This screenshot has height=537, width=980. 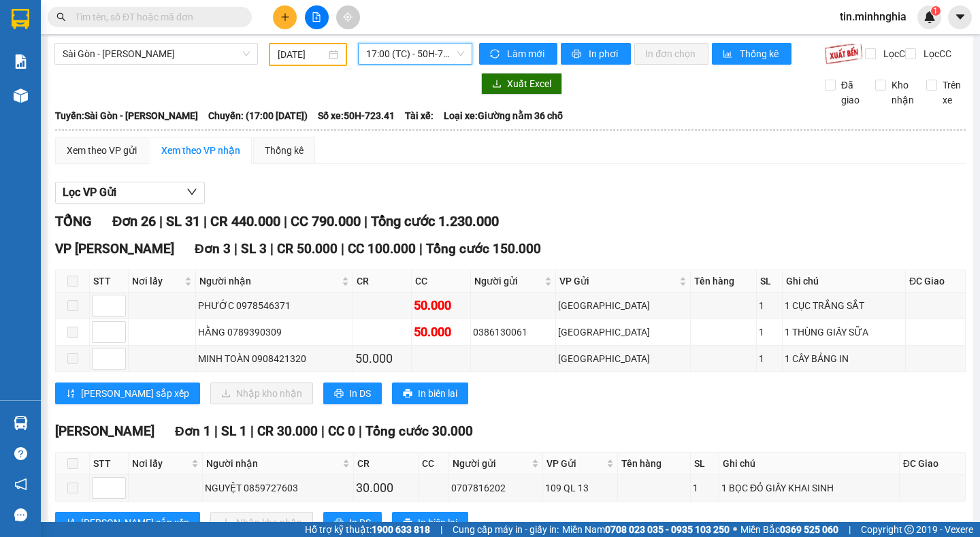 I want to click on div: 50.000, so click(x=382, y=359).